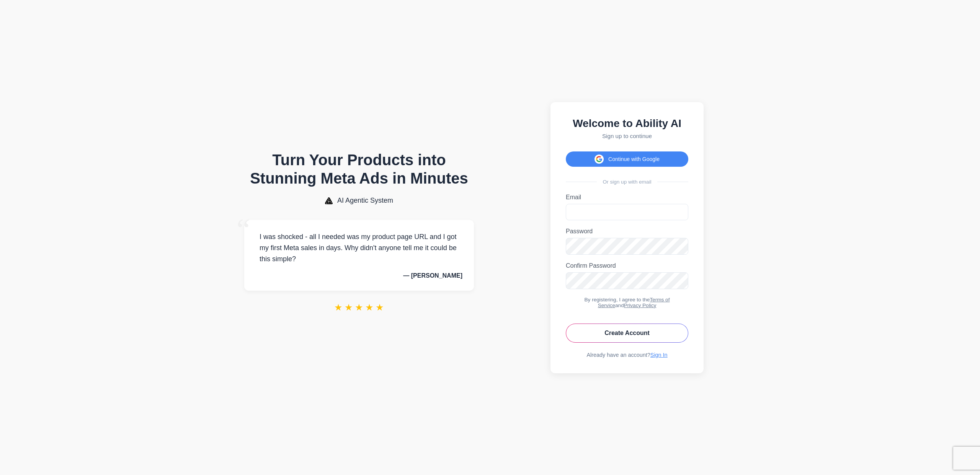  I want to click on div: Or sign up with email, so click(627, 181).